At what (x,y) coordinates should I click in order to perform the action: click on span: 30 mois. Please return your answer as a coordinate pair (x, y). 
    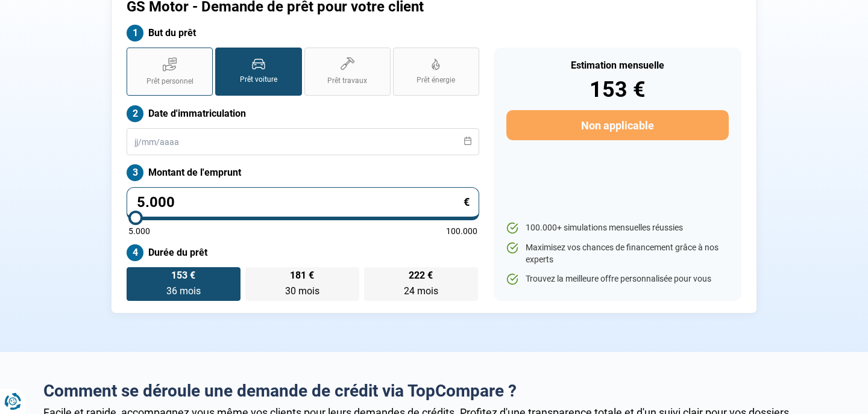
    Looking at the image, I should click on (302, 291).